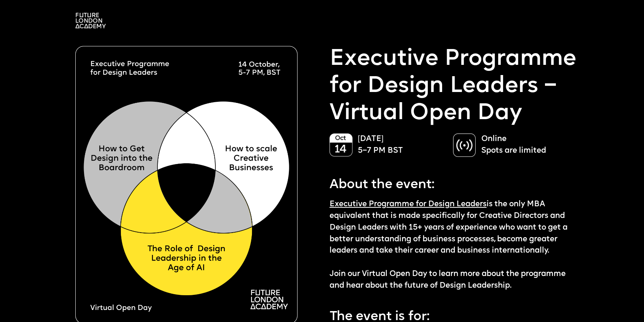  I want to click on p: Online Spots are limited, so click(525, 145).